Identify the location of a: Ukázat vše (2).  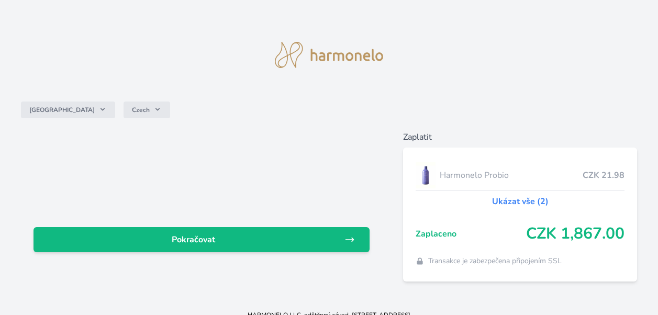
(520, 202).